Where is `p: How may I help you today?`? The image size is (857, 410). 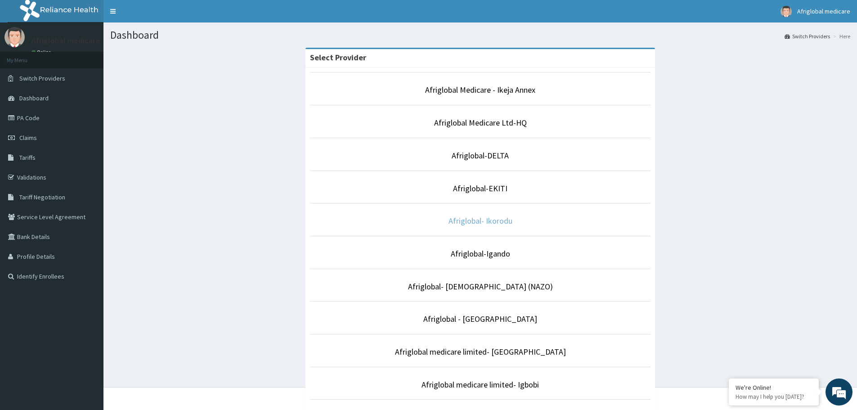 p: How may I help you today? is located at coordinates (773, 396).